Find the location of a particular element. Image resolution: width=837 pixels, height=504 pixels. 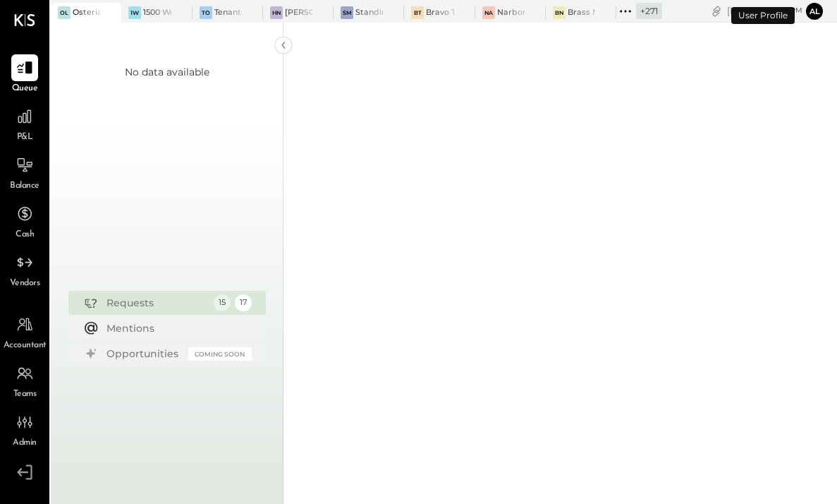

a: Teams is located at coordinates (24, 380).